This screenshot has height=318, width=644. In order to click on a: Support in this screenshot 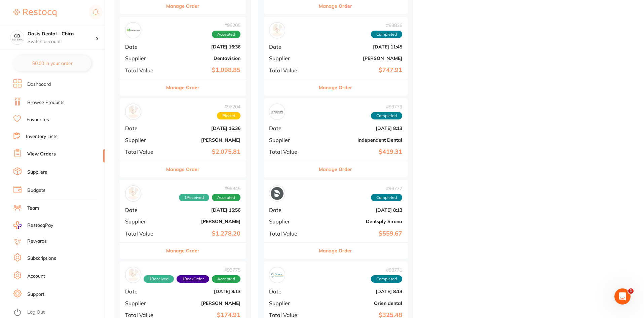, I will do `click(36, 294)`.